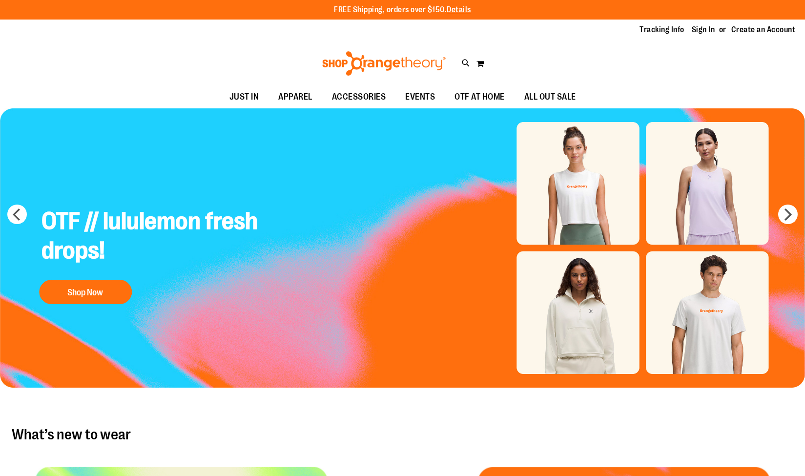  What do you see at coordinates (479, 97) in the screenshot?
I see `span: OTF AT HOME` at bounding box center [479, 97].